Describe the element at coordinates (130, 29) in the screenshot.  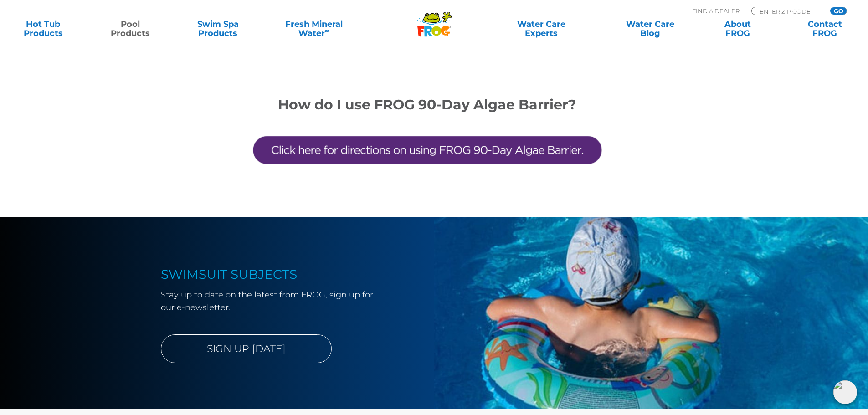
I see `a: PoolProducts` at that location.